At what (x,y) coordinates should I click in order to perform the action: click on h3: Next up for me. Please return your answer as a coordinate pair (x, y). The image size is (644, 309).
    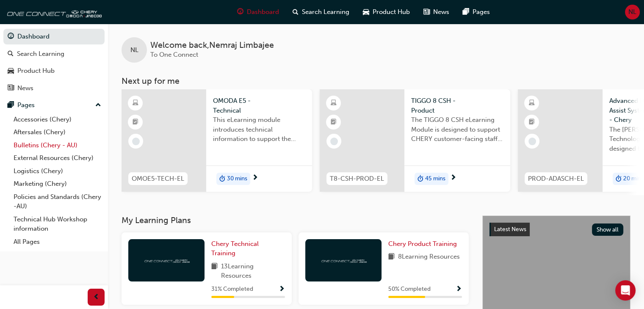
    Looking at the image, I should click on (376, 81).